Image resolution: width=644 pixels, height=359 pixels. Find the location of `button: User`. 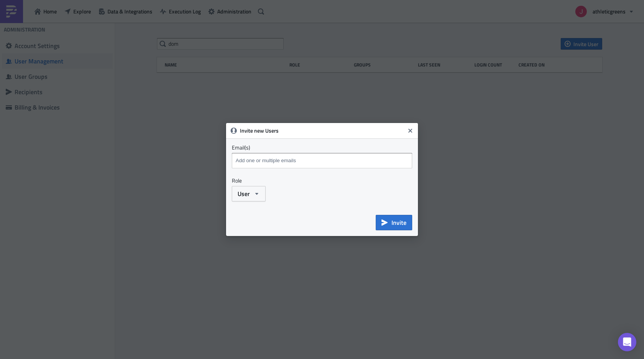

button: User is located at coordinates (249, 194).